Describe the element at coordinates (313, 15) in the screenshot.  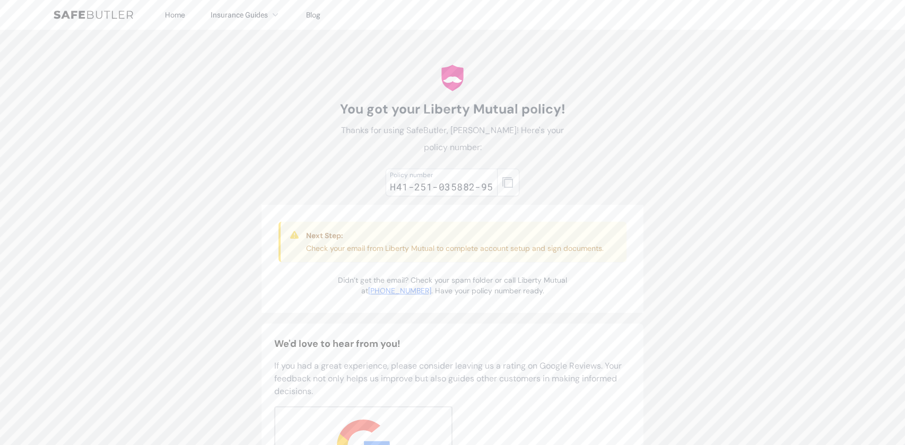
I see `a: Blog` at that location.